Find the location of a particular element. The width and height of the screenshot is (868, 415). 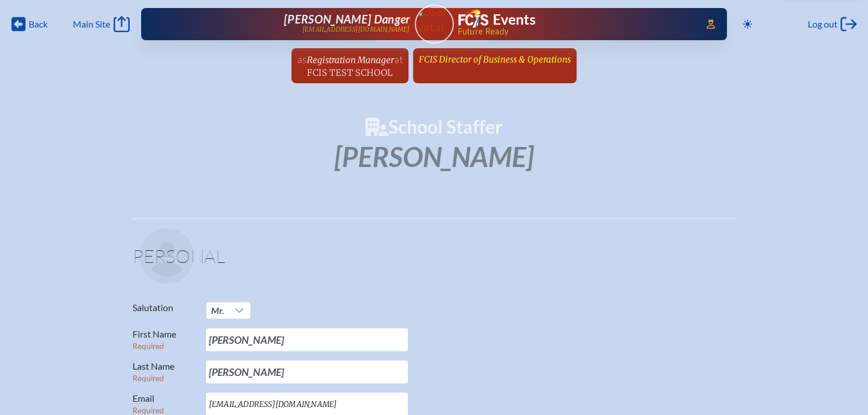

span: FCIS Test School is located at coordinates (349, 73).